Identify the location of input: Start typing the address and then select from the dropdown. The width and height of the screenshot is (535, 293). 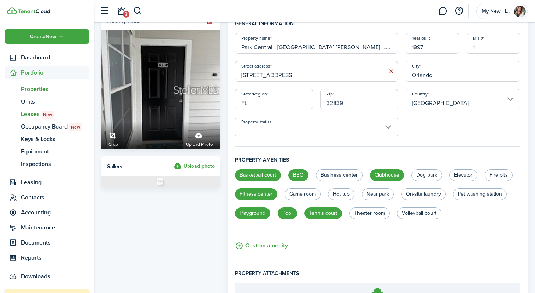
(317, 71).